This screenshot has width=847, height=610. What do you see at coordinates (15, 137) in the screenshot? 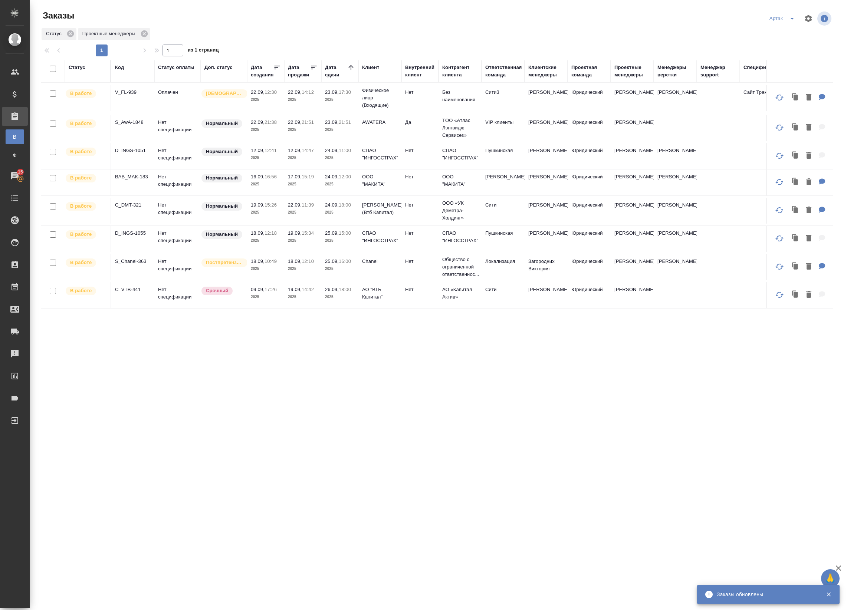
I see `a: В` at bounding box center [15, 137].